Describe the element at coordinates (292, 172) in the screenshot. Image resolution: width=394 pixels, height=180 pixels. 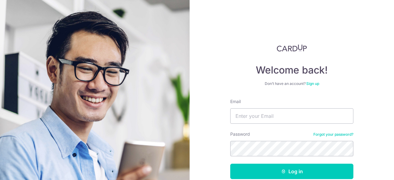
I see `button: Log in` at that location.